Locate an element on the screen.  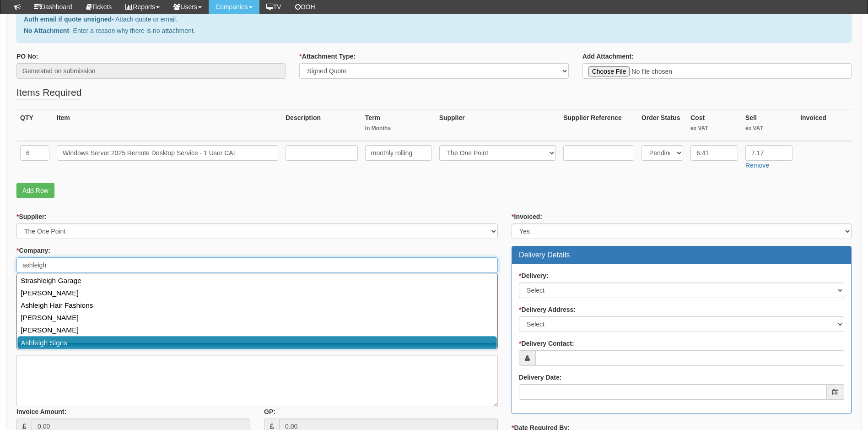
label: Delivery Contact: is located at coordinates (547, 343).